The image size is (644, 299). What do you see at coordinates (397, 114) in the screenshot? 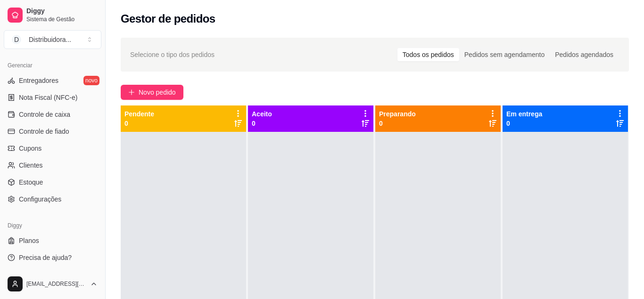
I see `p: Preparando` at bounding box center [397, 114].